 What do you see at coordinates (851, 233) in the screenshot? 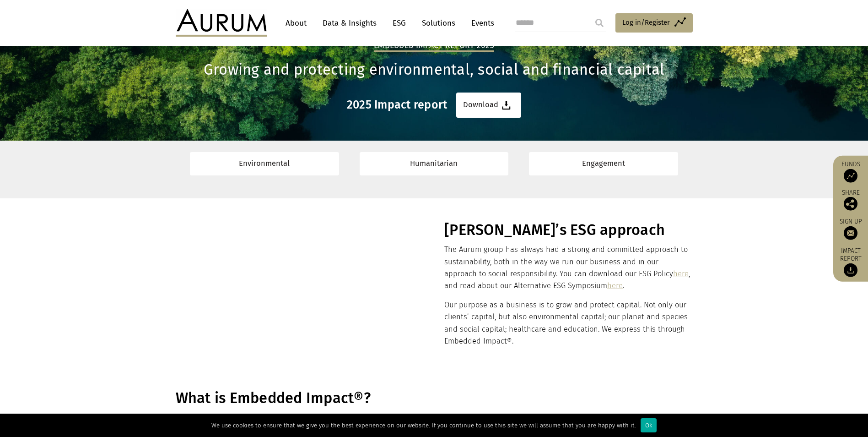
I see `img: Sign up to our newsletter` at bounding box center [851, 233].